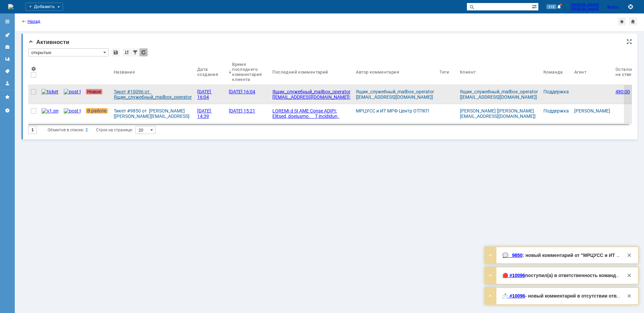 Image resolution: width=644 pixels, height=313 pixels. I want to click on div: Осталось на ответ, so click(626, 72).